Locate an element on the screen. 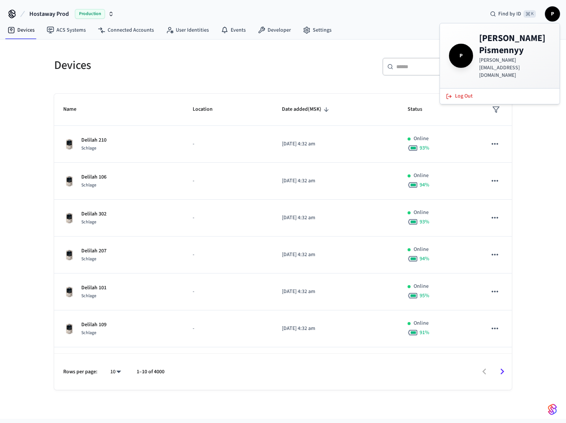 This screenshot has height=423, width=566. span: Name is located at coordinates (75, 109).